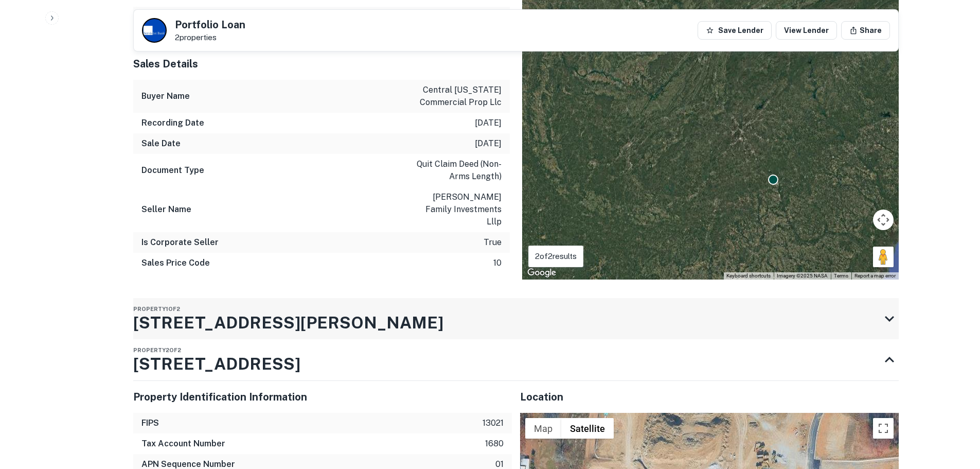 This screenshot has height=469, width=980. I want to click on h6: Recording Date, so click(173, 123).